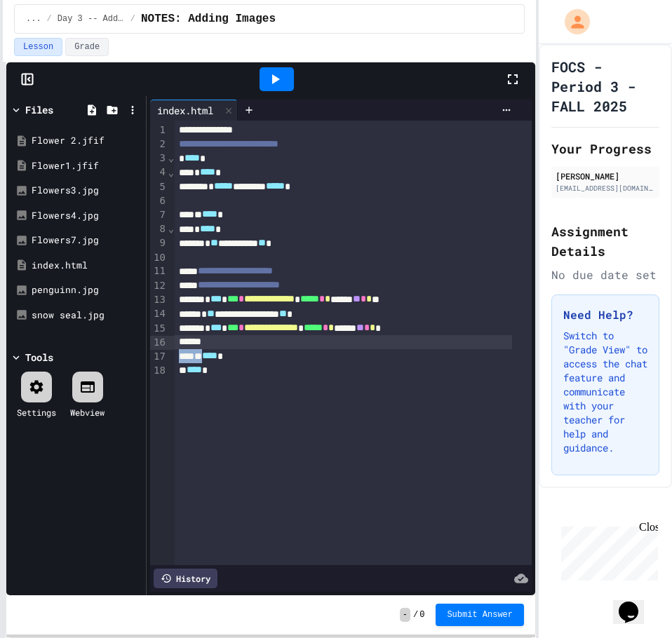  Describe the element at coordinates (87, 413) in the screenshot. I see `div: Webview` at that location.